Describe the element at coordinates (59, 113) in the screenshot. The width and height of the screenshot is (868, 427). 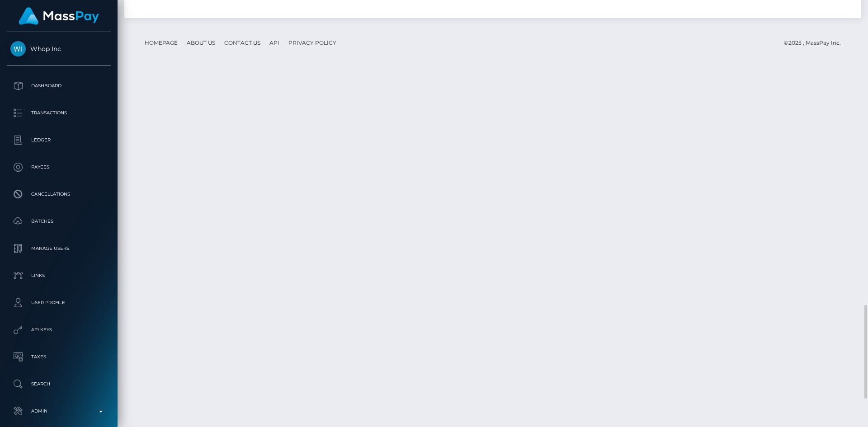
I see `a: Transactions` at that location.